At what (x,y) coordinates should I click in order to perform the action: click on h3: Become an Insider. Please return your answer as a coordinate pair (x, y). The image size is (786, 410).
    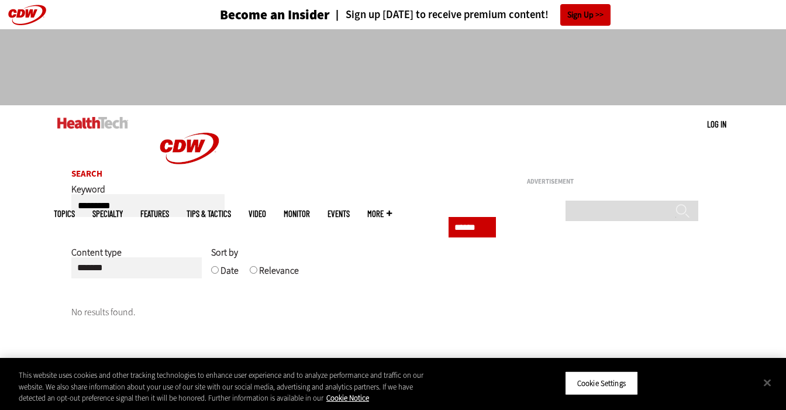
    Looking at the image, I should click on (275, 15).